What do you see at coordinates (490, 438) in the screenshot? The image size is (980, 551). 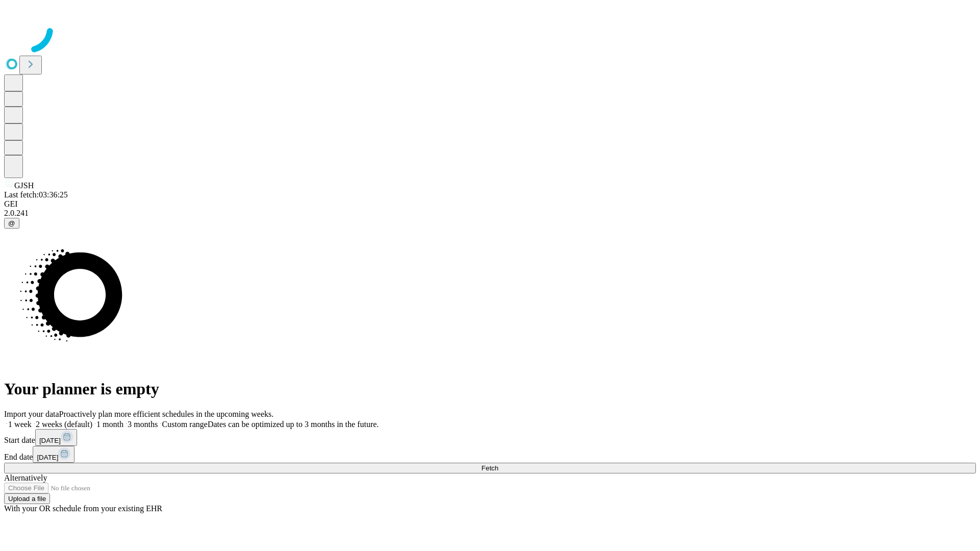 I see `div: Start date` at bounding box center [490, 438].